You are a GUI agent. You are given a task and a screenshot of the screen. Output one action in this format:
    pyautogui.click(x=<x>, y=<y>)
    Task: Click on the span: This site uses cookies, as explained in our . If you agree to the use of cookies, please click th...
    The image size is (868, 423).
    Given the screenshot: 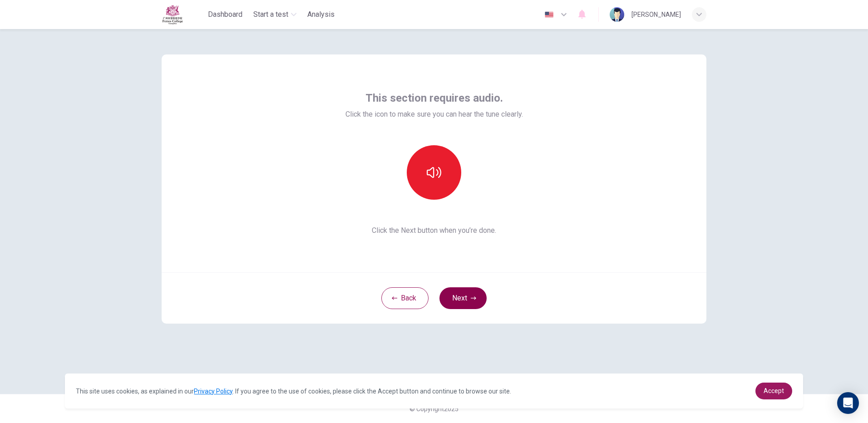 What is the action you would take?
    pyautogui.click(x=293, y=392)
    